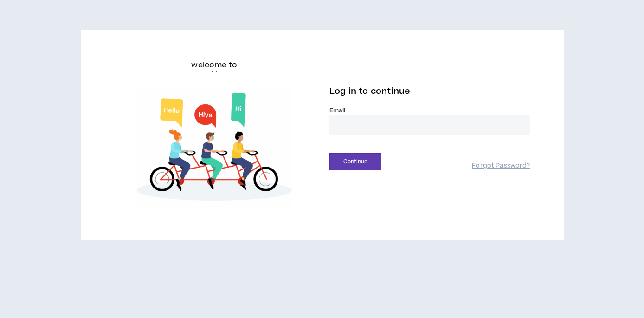 The width and height of the screenshot is (644, 318). Describe the element at coordinates (369, 91) in the screenshot. I see `span: Log in to continue` at that location.